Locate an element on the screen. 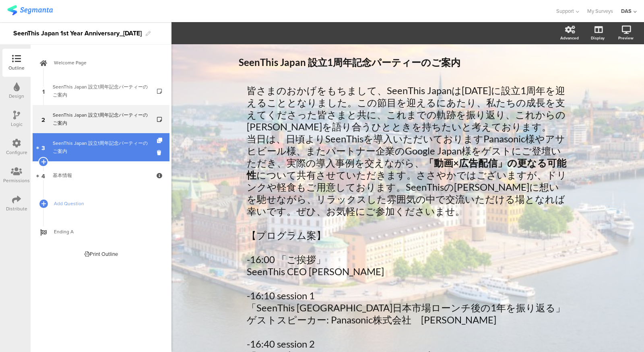 The image size is (644, 352). i: Delete is located at coordinates (160, 153).